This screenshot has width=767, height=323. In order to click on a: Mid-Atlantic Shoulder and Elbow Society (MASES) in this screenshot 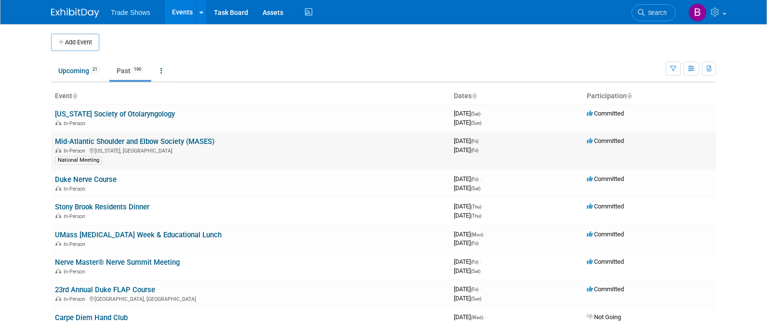, I will do `click(134, 142)`.